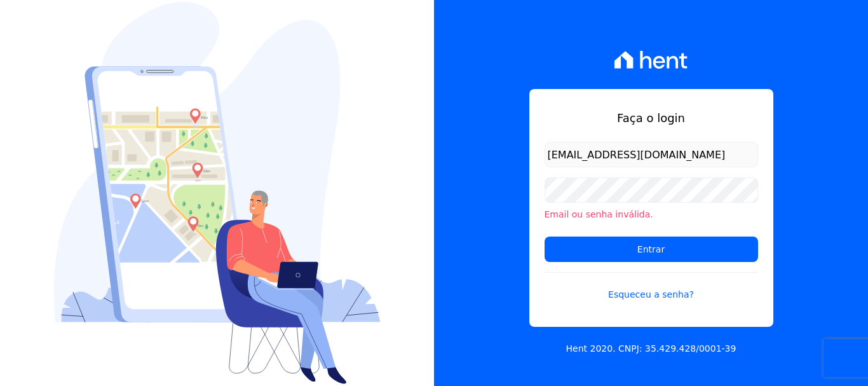  What do you see at coordinates (651, 249) in the screenshot?
I see `input: Entrar` at bounding box center [651, 249].